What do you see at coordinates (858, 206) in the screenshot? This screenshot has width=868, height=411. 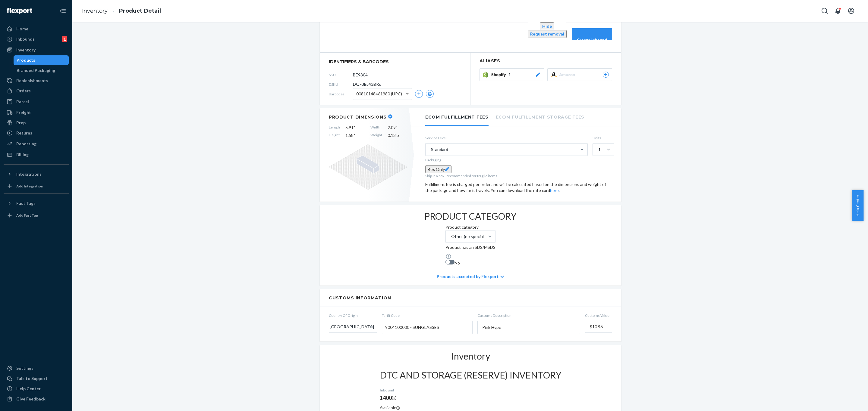 I see `span: Help Center` at bounding box center [858, 206].